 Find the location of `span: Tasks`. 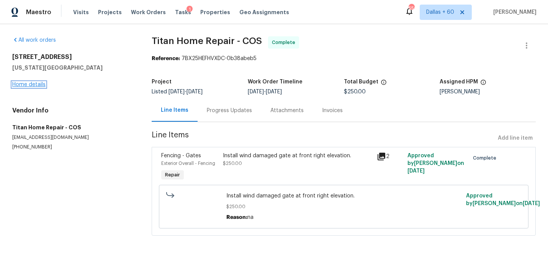

span: Tasks is located at coordinates (183, 12).